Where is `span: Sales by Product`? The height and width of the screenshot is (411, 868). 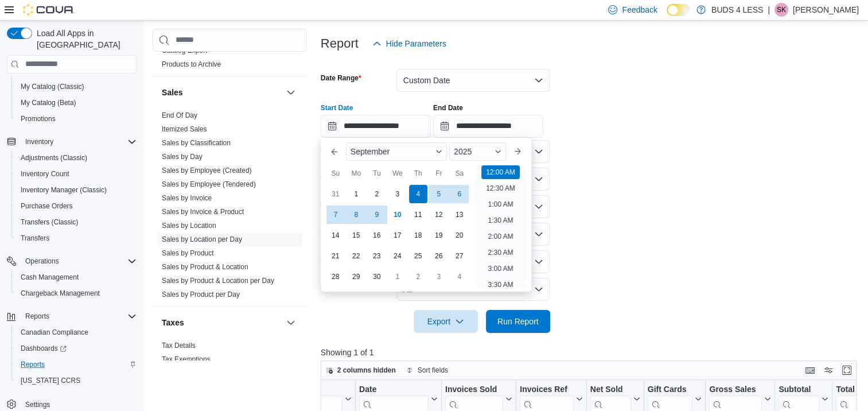 span: Sales by Product is located at coordinates (187, 253).